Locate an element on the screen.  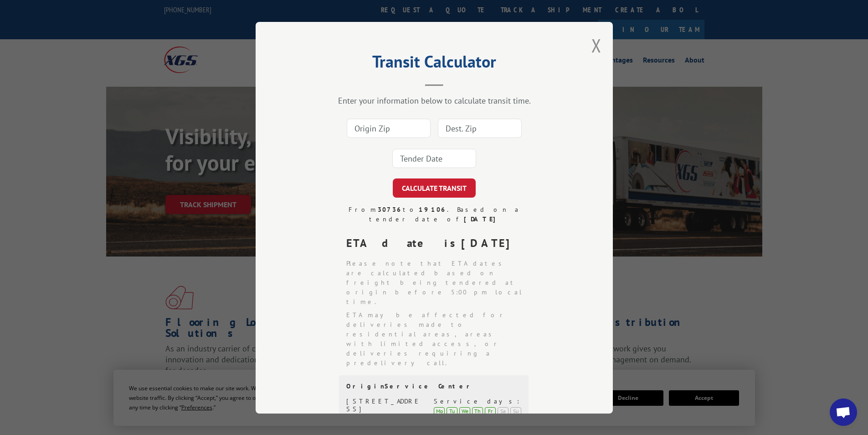
button: Close modal is located at coordinates (596, 45).